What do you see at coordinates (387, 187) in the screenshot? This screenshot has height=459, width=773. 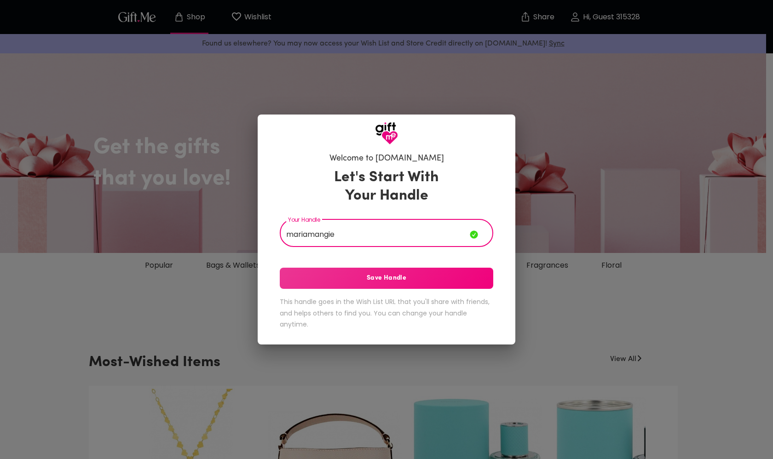 I see `h3: Let's Start With Your Handle` at bounding box center [387, 187].